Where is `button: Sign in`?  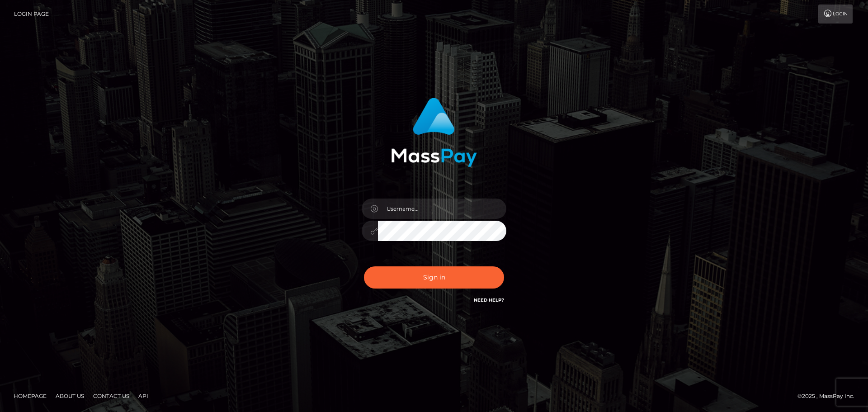 button: Sign in is located at coordinates (434, 277).